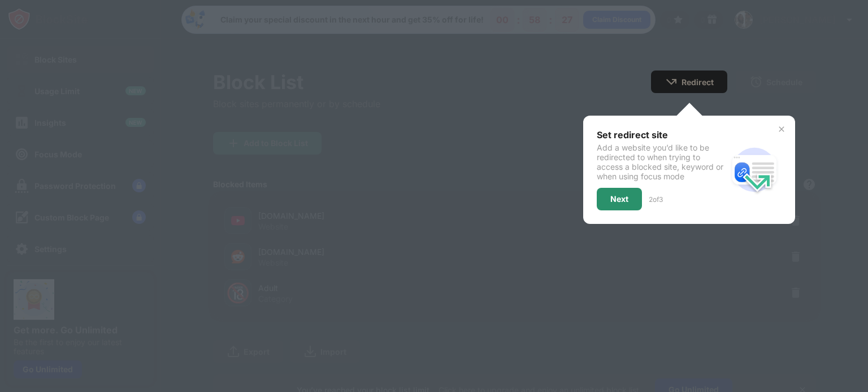  I want to click on img: redirect.svg, so click(755, 170).